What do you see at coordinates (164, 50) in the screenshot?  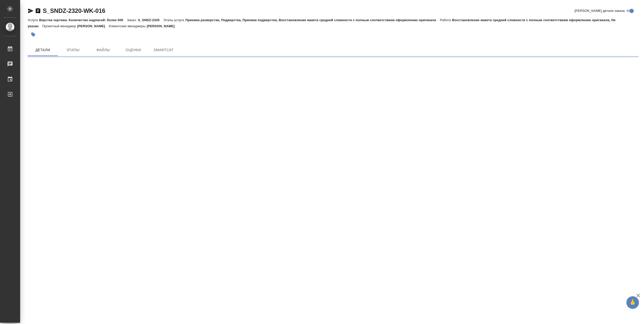 I see `span: SmartCat` at bounding box center [164, 50].